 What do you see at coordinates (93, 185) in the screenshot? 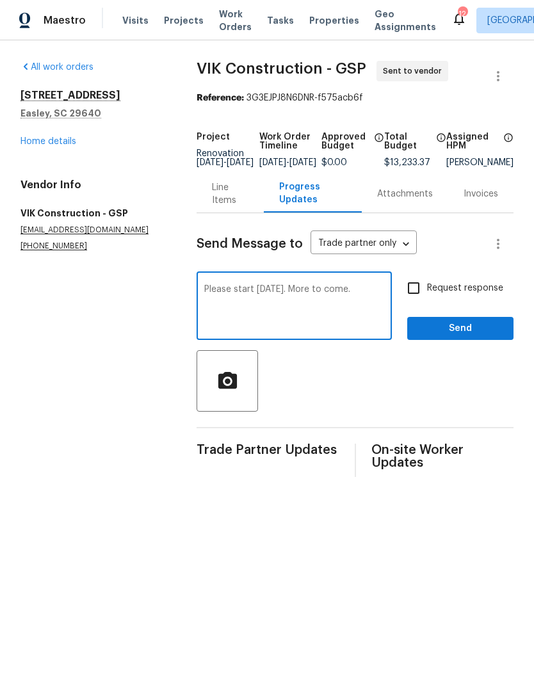
I see `h4: Vendor Info` at bounding box center [93, 185].